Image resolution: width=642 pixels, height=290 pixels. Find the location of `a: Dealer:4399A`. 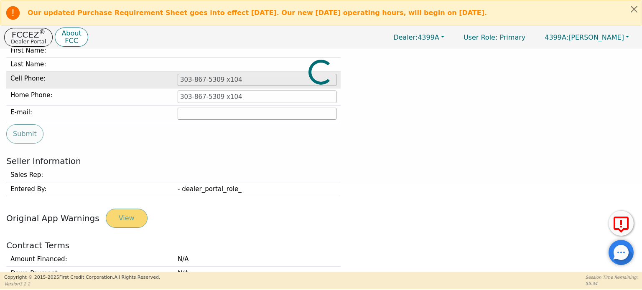

a: Dealer:4399A is located at coordinates (419, 37).